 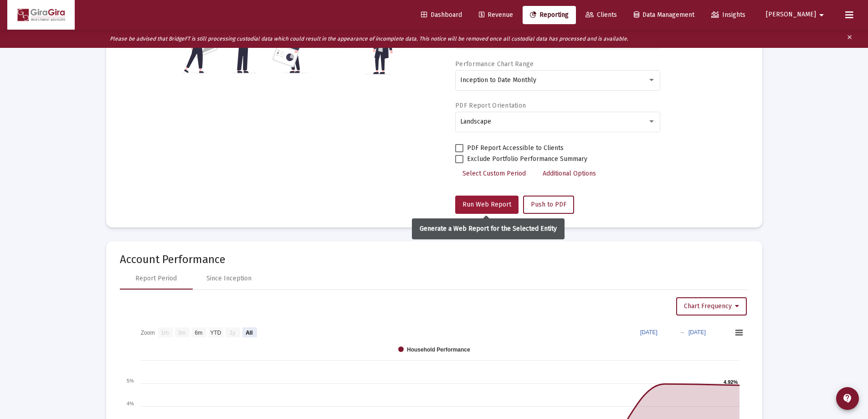 I want to click on text: YTD, so click(x=215, y=332).